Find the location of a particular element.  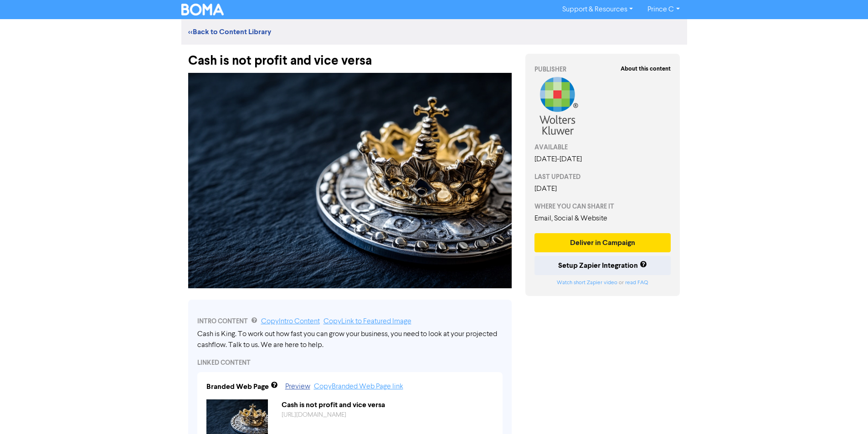

div: WHERE YOU CAN SHARE IT is located at coordinates (603, 206).